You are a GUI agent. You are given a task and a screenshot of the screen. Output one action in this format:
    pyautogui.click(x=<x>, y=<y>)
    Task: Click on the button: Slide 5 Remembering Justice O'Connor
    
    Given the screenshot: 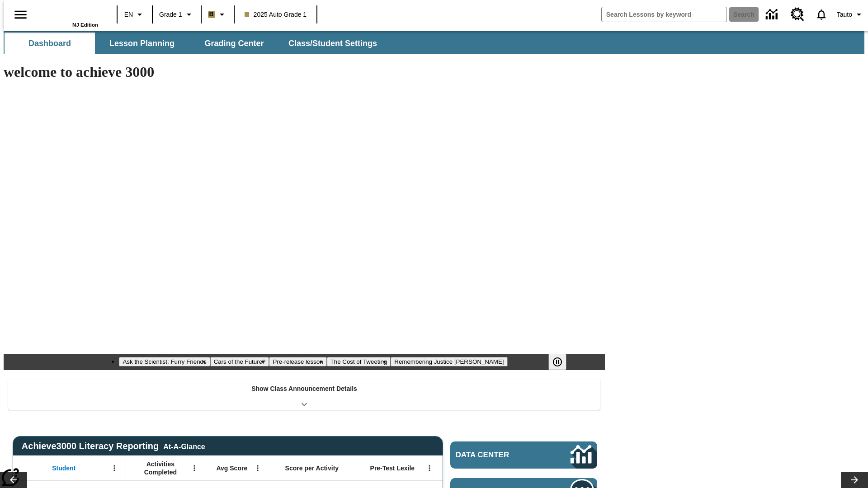 What is the action you would take?
    pyautogui.click(x=449, y=362)
    